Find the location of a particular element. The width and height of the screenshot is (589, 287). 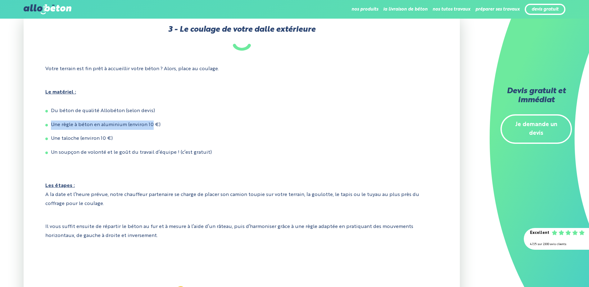

a: devis gratuit is located at coordinates (545, 9).